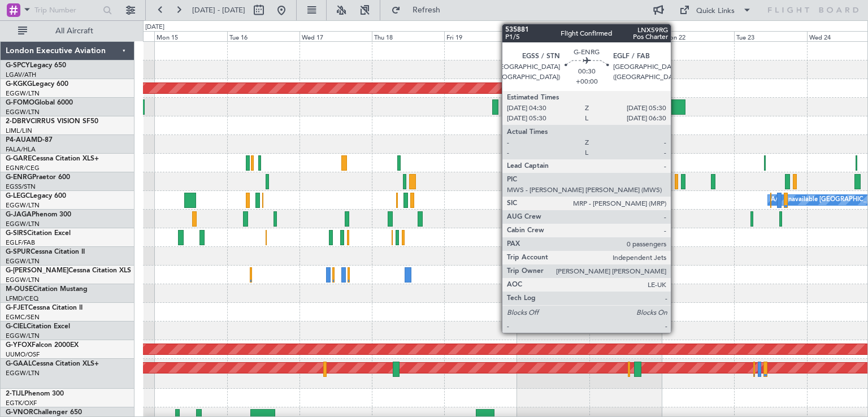 This screenshot has width=868, height=417. Describe the element at coordinates (21, 186) in the screenshot. I see `a: EGSS/STN` at that location.